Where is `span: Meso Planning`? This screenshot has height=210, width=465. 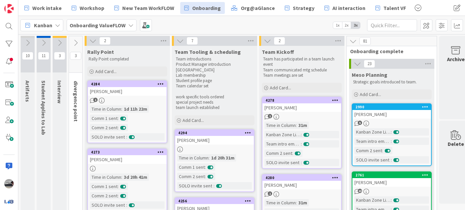
span: Meso Planning is located at coordinates (369, 75).